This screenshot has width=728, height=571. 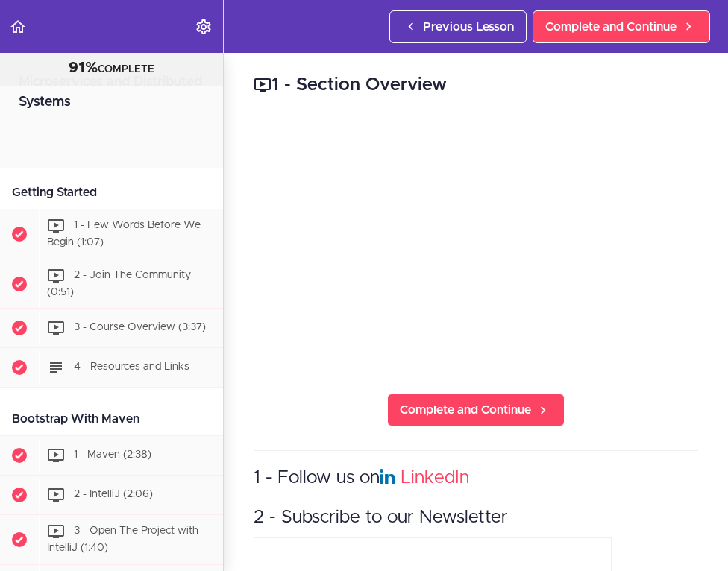 I want to click on span: 2 - Join The Community (0:51), so click(x=119, y=284).